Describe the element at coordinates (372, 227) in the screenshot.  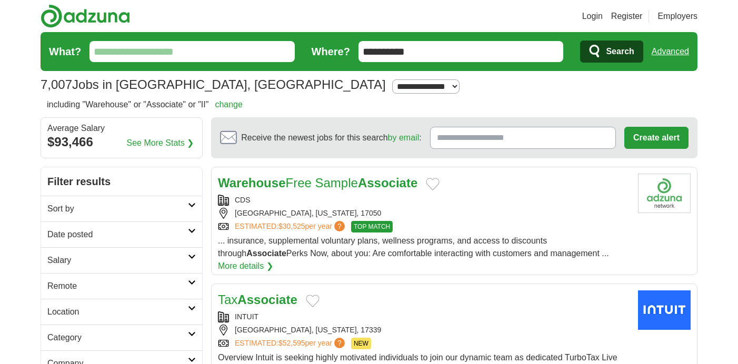
I see `span: TOP MATCH` at that location.